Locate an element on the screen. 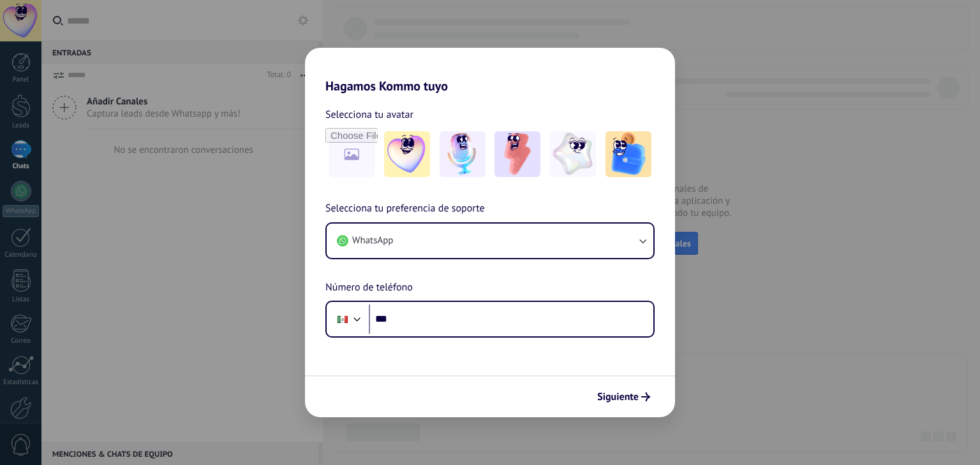  div: Mexico: + 52 is located at coordinates (343, 320).